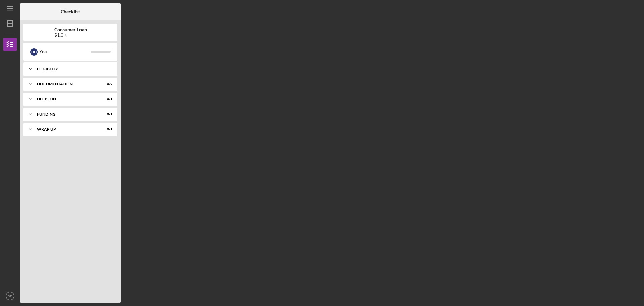 The height and width of the screenshot is (306, 644). What do you see at coordinates (106, 84) in the screenshot?
I see `div: 0 / 9` at bounding box center [106, 84].